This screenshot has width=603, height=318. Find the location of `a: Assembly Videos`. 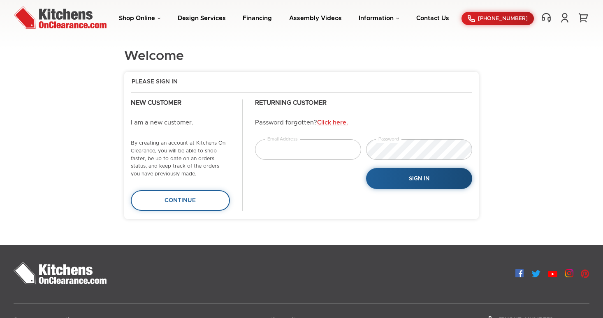

a: Assembly Videos is located at coordinates (315, 18).